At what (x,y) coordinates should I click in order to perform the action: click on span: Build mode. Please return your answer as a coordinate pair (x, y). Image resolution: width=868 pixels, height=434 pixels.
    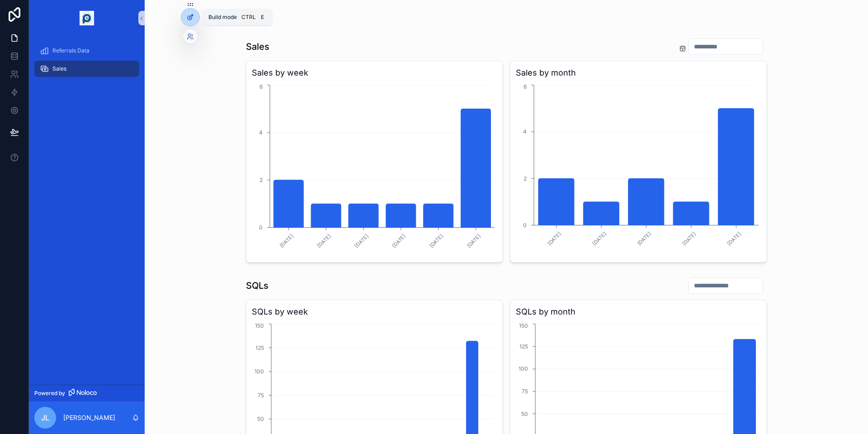
    Looking at the image, I should click on (222, 17).